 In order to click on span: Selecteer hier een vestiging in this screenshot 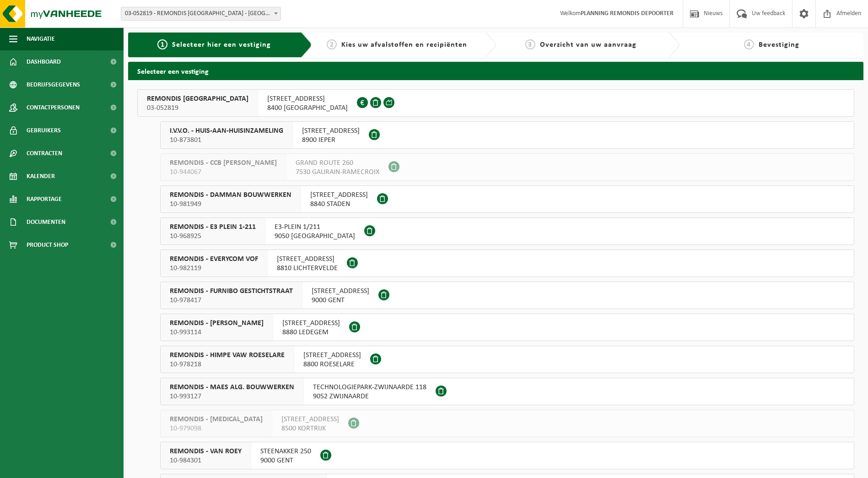, I will do `click(221, 45)`.